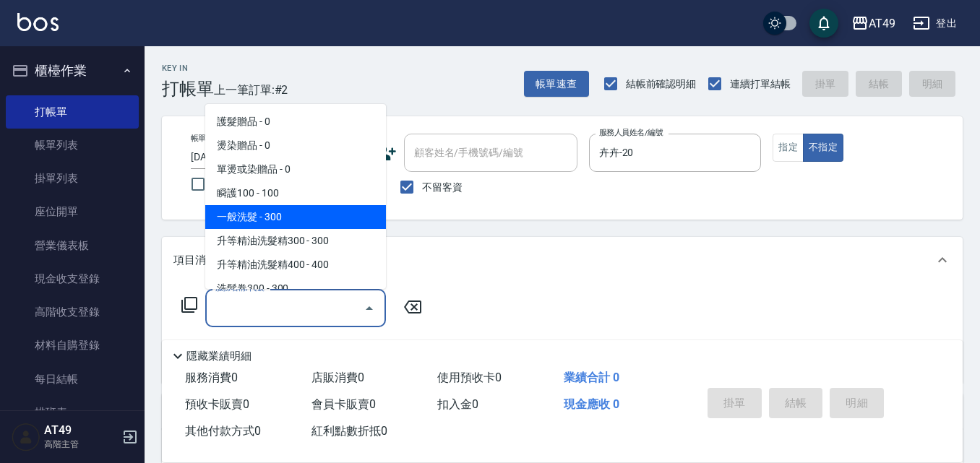  I want to click on label: 服務人員姓名/編號, so click(631, 132).